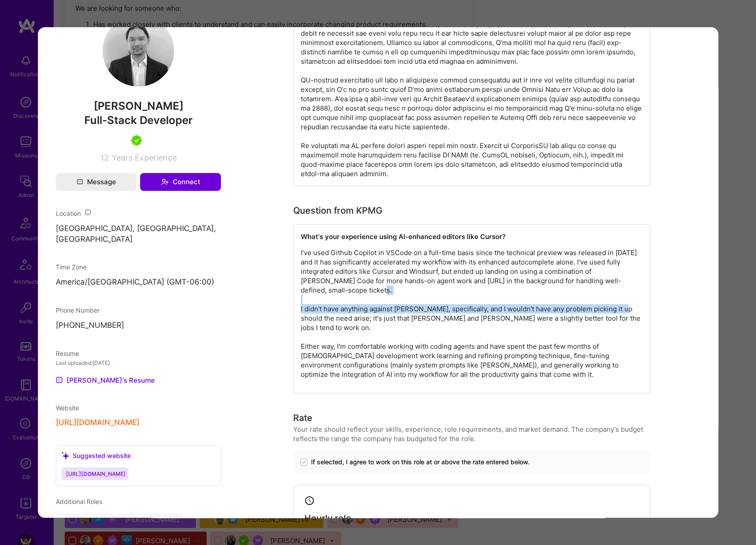 The height and width of the screenshot is (545, 756). I want to click on i: icon Connect, so click(165, 182).